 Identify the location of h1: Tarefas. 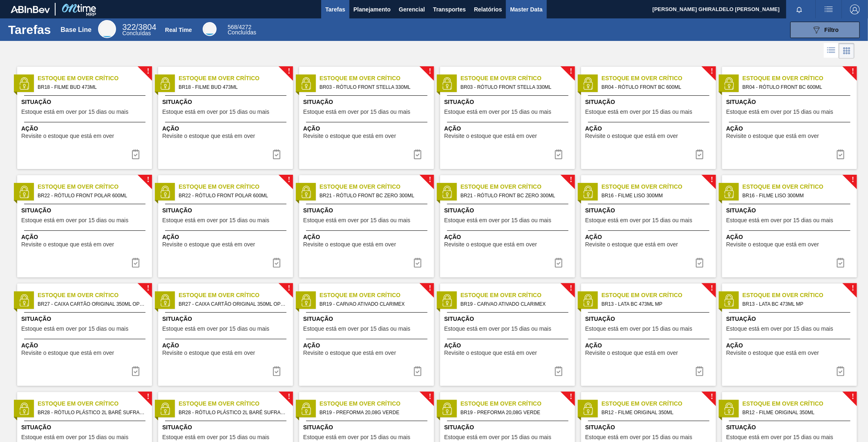
(29, 29).